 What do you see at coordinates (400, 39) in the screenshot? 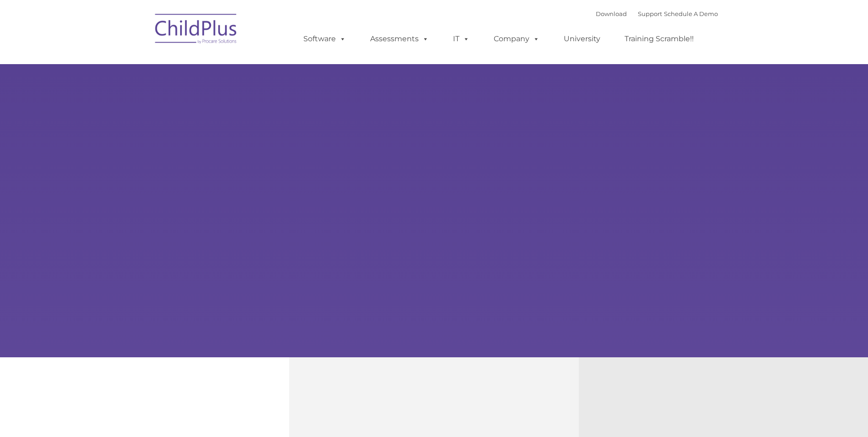
I see `a: Assessments` at bounding box center [400, 39].